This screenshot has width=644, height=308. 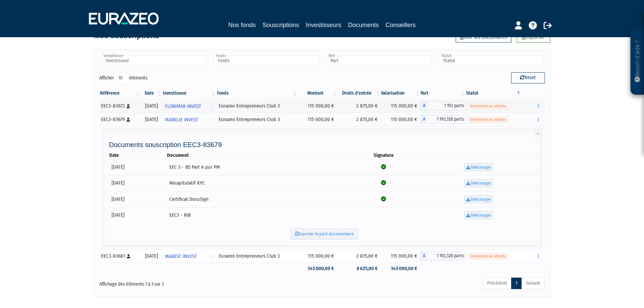 I want to click on label: Afficher éléments, so click(x=123, y=78).